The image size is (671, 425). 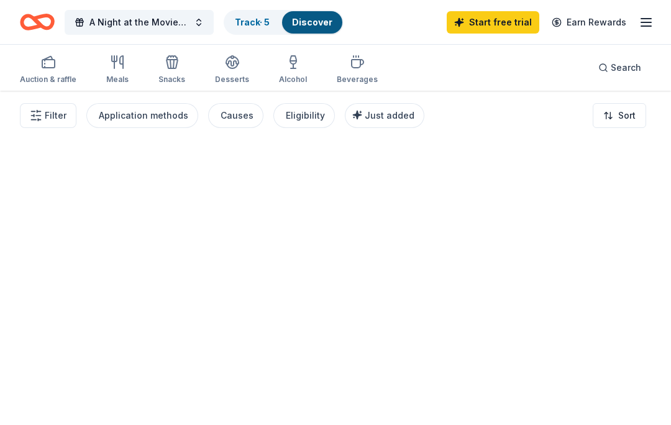 What do you see at coordinates (232, 80) in the screenshot?
I see `div: Desserts` at bounding box center [232, 80].